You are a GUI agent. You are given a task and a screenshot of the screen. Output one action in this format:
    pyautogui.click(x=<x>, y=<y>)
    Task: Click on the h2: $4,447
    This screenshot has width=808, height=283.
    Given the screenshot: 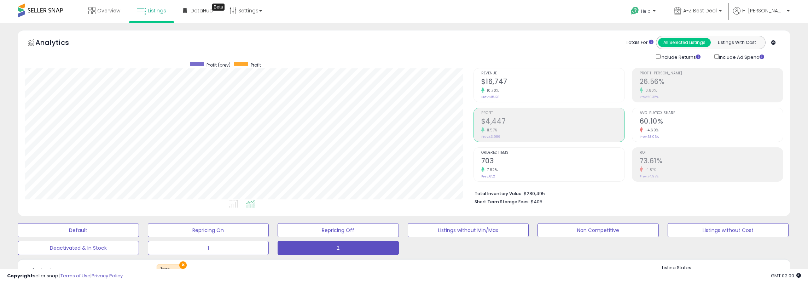 What is the action you would take?
    pyautogui.click(x=553, y=122)
    